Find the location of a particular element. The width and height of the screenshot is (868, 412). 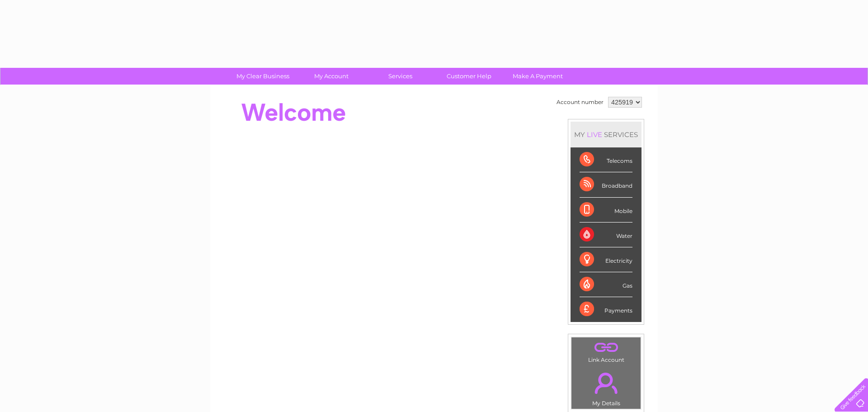

div: Electricity is located at coordinates (606, 259).